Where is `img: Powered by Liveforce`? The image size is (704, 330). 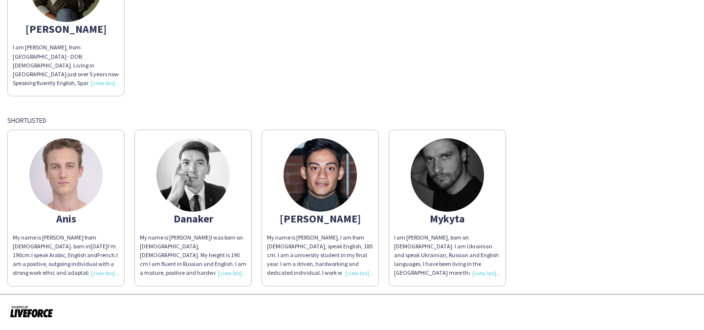 img: Powered by Liveforce is located at coordinates (31, 311).